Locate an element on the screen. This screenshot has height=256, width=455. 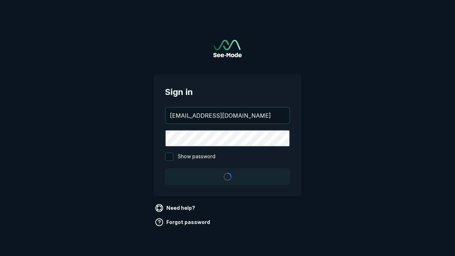
img: See-Mode Logo is located at coordinates (228, 48).